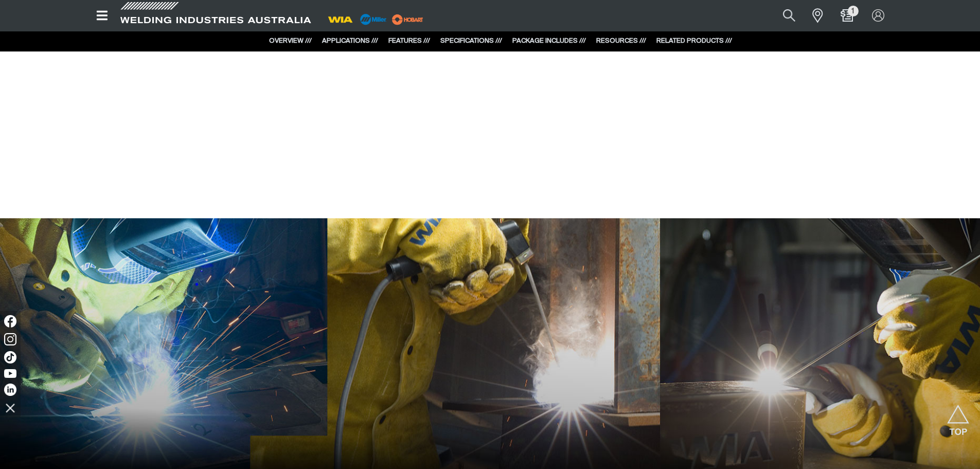  I want to click on img: Instagram, so click(10, 339).